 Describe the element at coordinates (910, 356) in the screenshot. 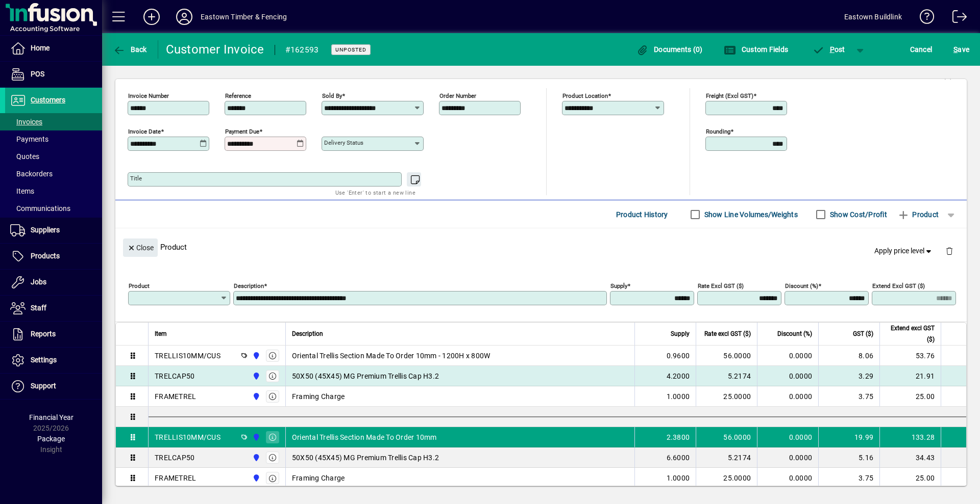

I see `td: 53.76` at that location.